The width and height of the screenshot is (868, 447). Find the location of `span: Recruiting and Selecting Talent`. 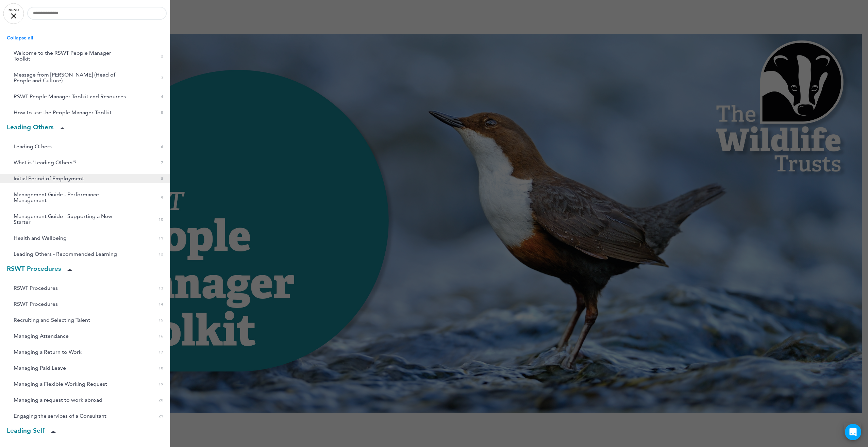

span: Recruiting and Selecting Talent is located at coordinates (52, 320).